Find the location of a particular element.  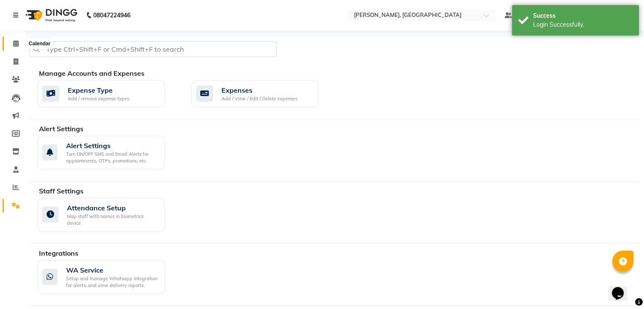

div: Setup and manage Whatsapp Integration for alerts, and view delivery reports. is located at coordinates (112, 282).